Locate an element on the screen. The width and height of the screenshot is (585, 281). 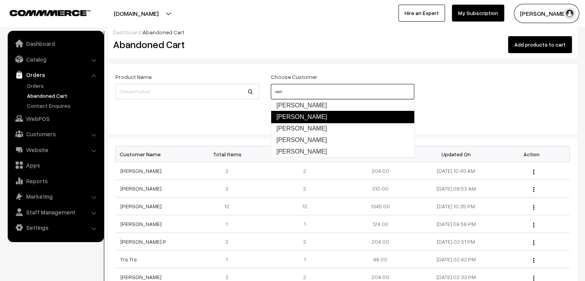
a: Trs Trs is located at coordinates (129, 259).